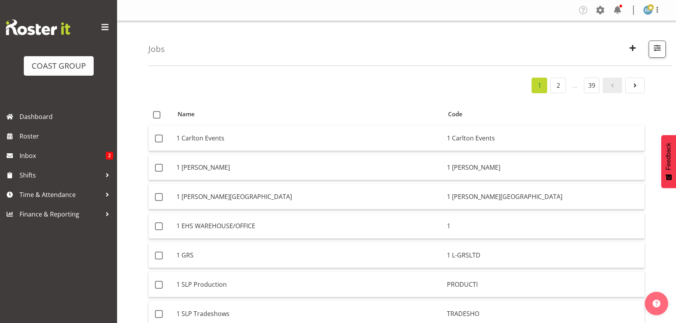 The image size is (676, 323). Describe the element at coordinates (544, 285) in the screenshot. I see `td: PRODUCTI` at that location.